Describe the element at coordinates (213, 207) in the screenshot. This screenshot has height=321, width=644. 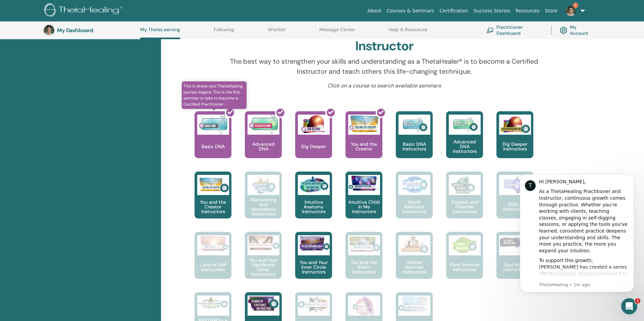
I see `p: You and the Creator Instructors` at that location.